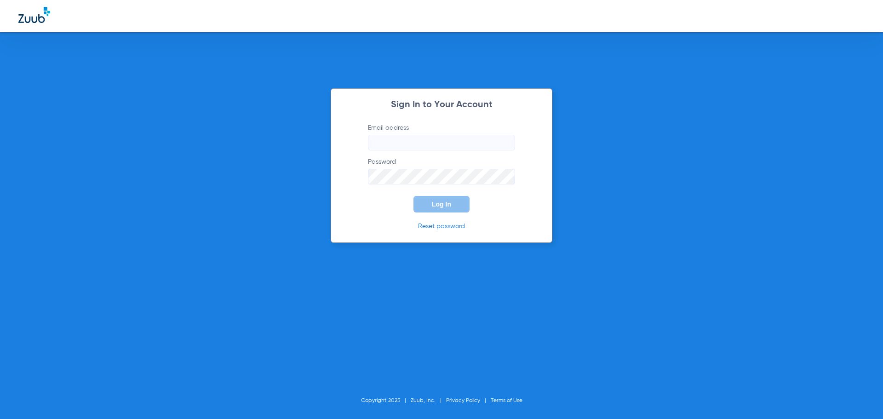 The height and width of the screenshot is (419, 883). Describe the element at coordinates (34, 15) in the screenshot. I see `img: Zuub Logo` at that location.